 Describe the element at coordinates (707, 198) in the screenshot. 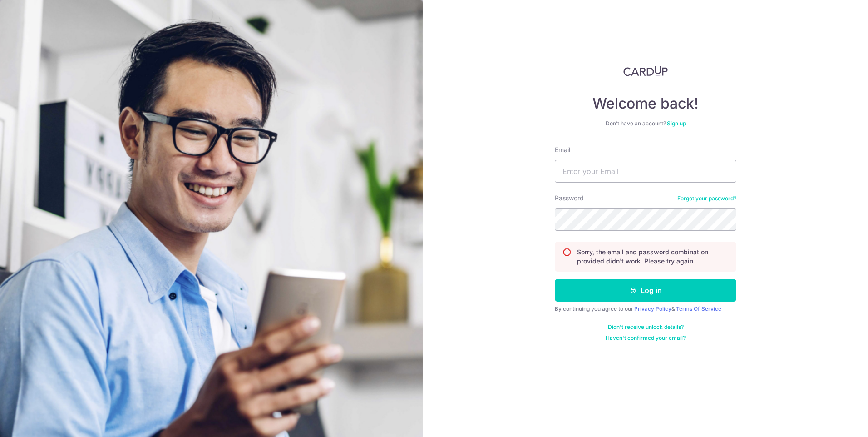

I see `a: Forgot your password?` at that location.